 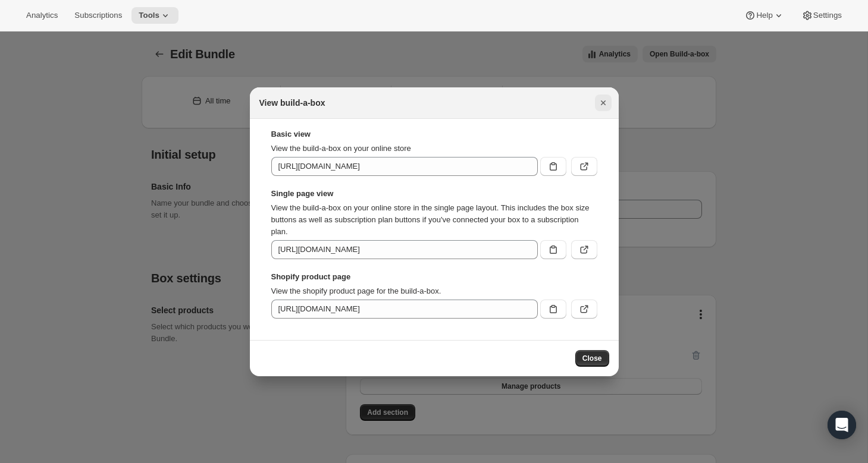 I want to click on strong: Shopify product page, so click(x=434, y=277).